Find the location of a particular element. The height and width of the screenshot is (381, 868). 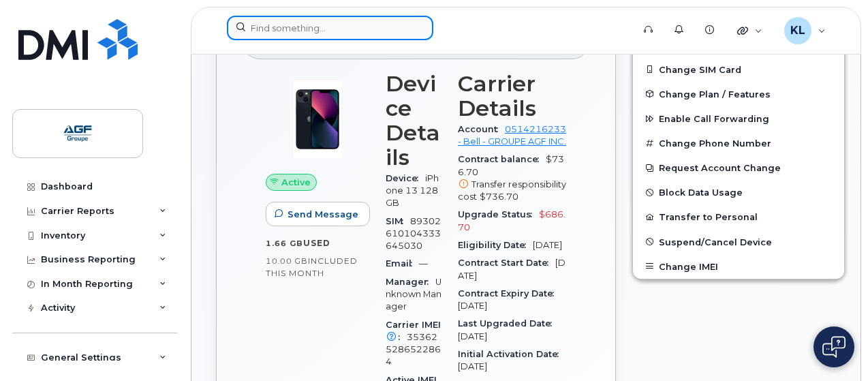

span: 89302610104333645030 is located at coordinates (413, 234).